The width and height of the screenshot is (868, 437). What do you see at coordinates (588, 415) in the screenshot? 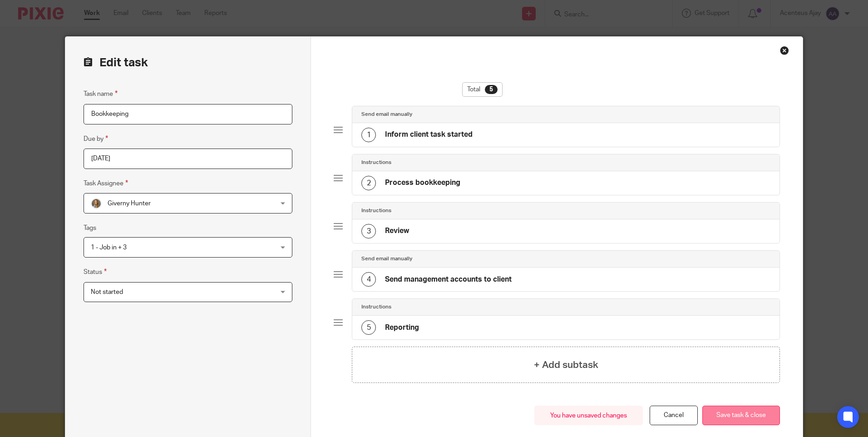
I see `div: You have unsaved changes` at bounding box center [588, 415].